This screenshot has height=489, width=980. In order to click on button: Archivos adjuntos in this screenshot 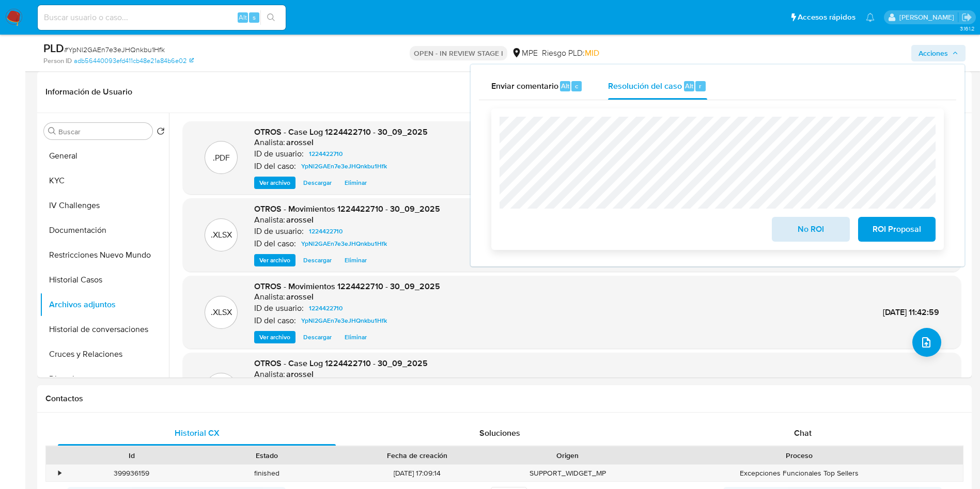, I will do `click(105, 305)`.